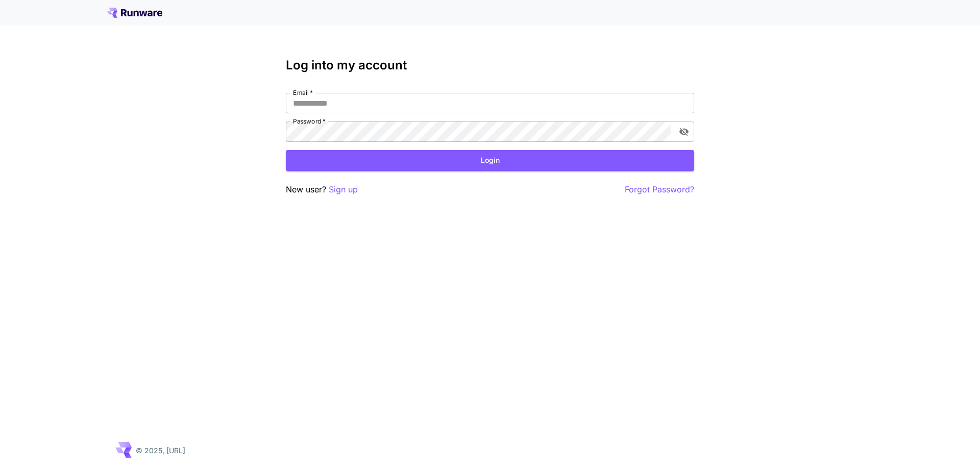  Describe the element at coordinates (309, 121) in the screenshot. I see `label: Password` at that location.